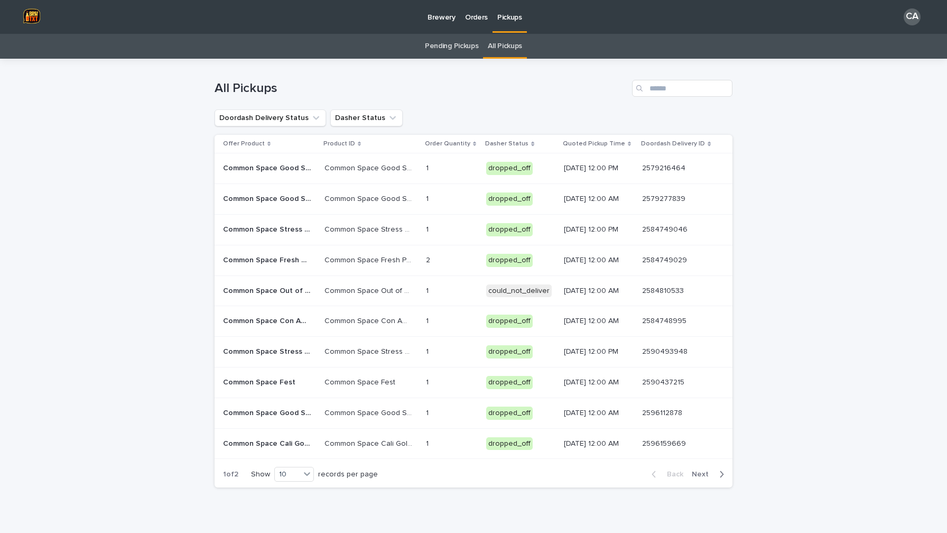 This screenshot has width=947, height=533. Describe the element at coordinates (348, 474) in the screenshot. I see `p: records per page` at that location.